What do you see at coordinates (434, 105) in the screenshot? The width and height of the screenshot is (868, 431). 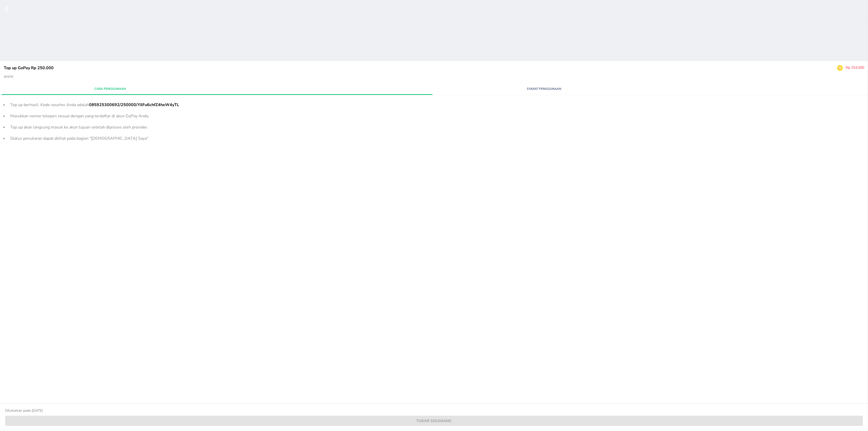 I see `li: Top up berhasil. Kode voucher Anda adalah` at bounding box center [434, 105].